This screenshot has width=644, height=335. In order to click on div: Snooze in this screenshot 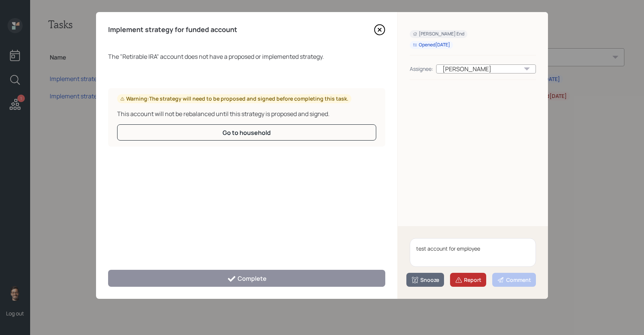, I will do `click(426, 280)`.